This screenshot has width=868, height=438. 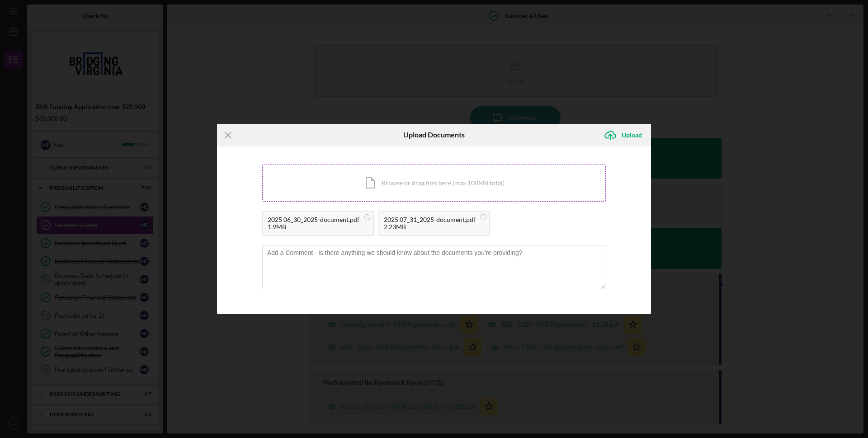 I want to click on h6: Upload Documents, so click(x=434, y=134).